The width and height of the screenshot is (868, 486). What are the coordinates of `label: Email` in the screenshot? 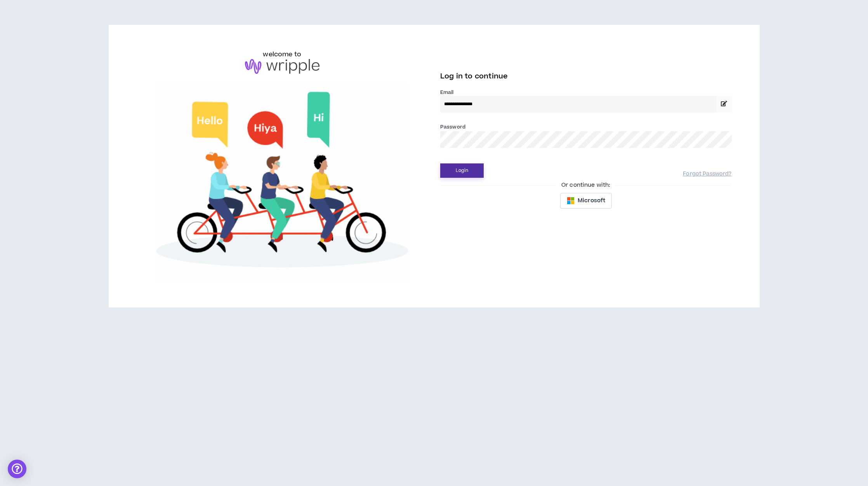 It's located at (586, 92).